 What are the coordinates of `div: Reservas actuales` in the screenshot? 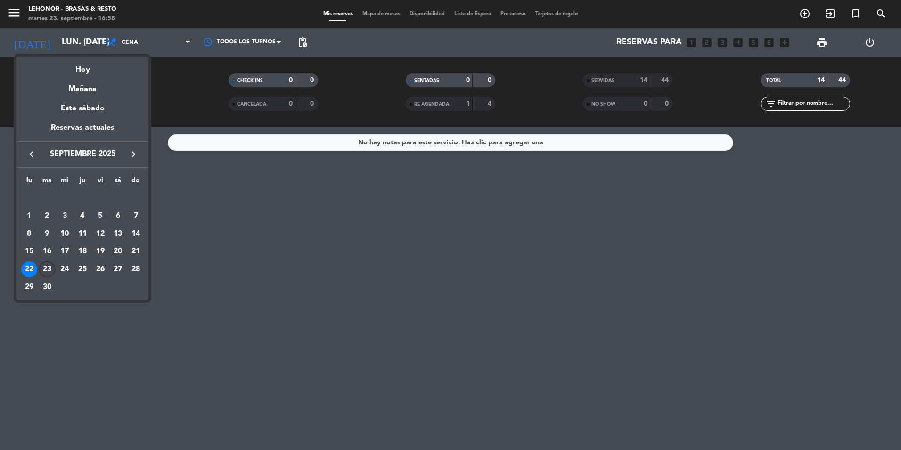 It's located at (82, 131).